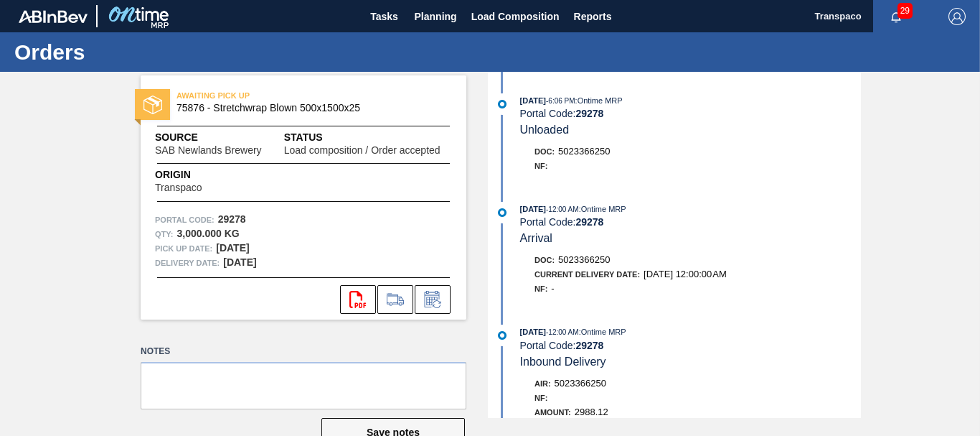 The width and height of the screenshot is (980, 436). I want to click on span: SAB Newlands Brewery, so click(208, 150).